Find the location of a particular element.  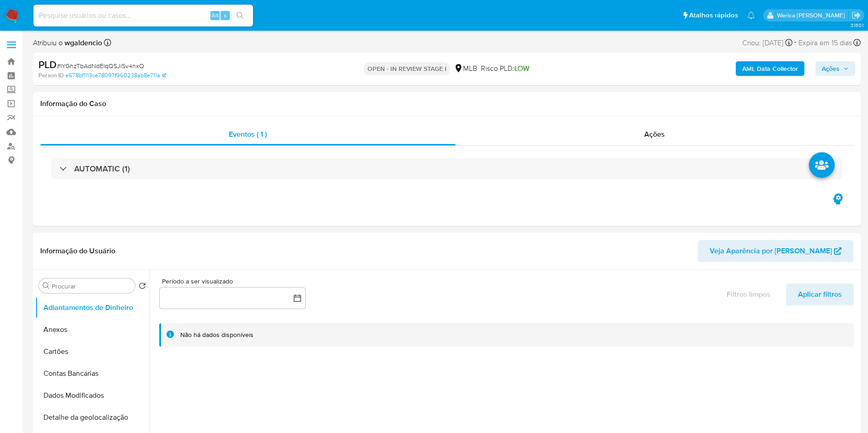

button: Procurar is located at coordinates (46, 286).